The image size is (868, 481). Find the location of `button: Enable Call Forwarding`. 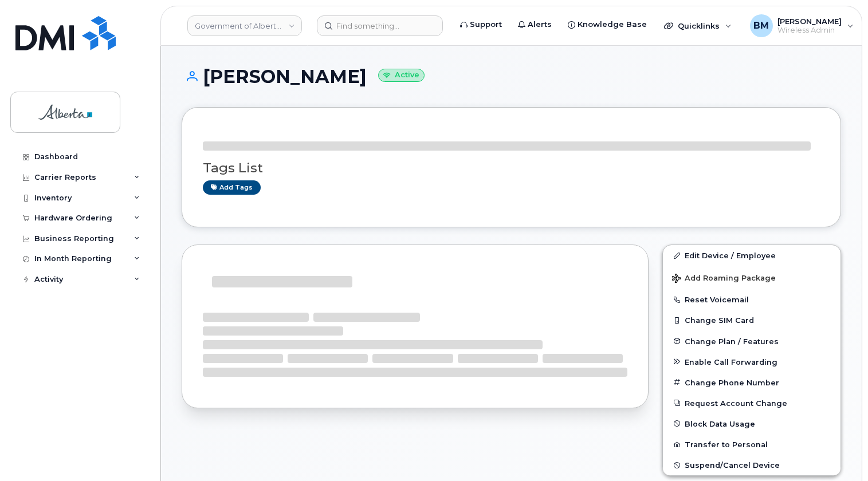

button: Enable Call Forwarding is located at coordinates (752, 362).